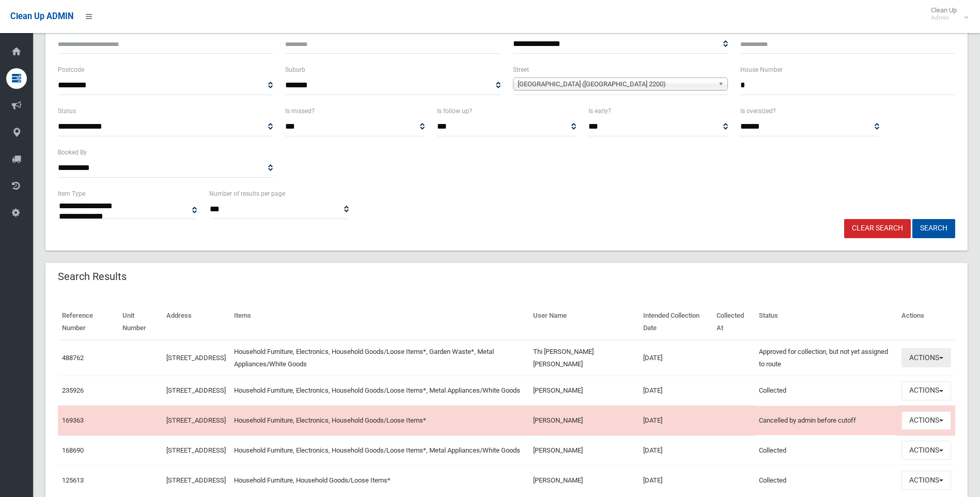 This screenshot has height=497, width=980. What do you see at coordinates (584, 322) in the screenshot?
I see `th: User Name` at bounding box center [584, 322].